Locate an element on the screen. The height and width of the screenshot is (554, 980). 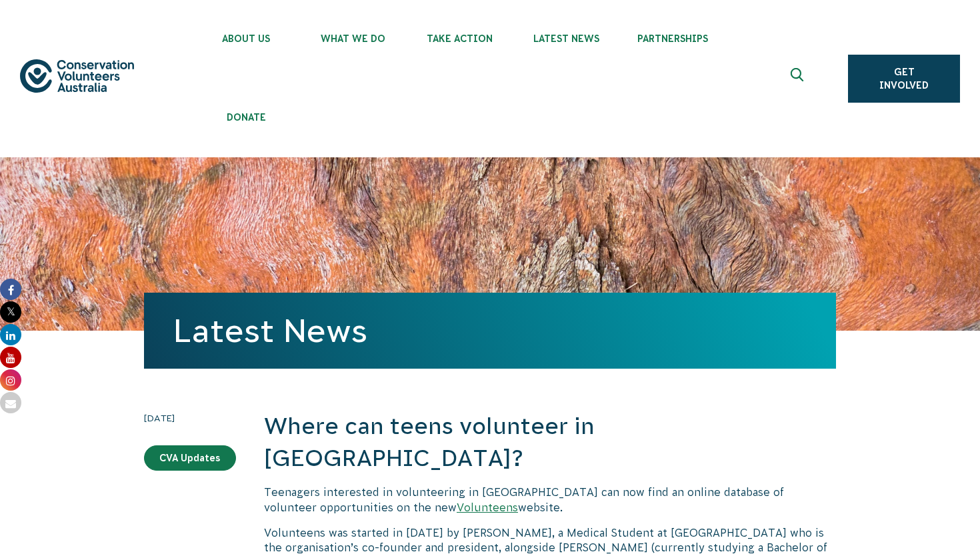
a: CVA Updates is located at coordinates (190, 458).